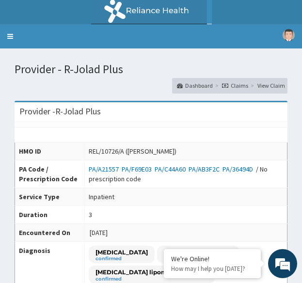 The image size is (302, 283). What do you see at coordinates (185, 174) in the screenshot?
I see `div: / No prescription code` at bounding box center [185, 174].